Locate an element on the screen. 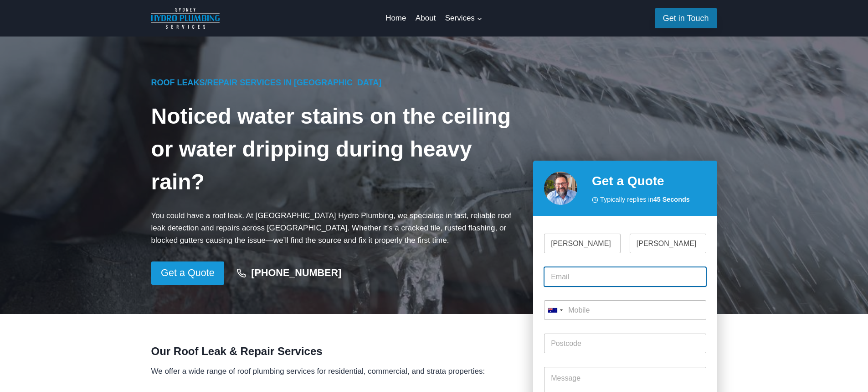 Image resolution: width=868 pixels, height=392 pixels. input: Last Name is located at coordinates (668, 243).